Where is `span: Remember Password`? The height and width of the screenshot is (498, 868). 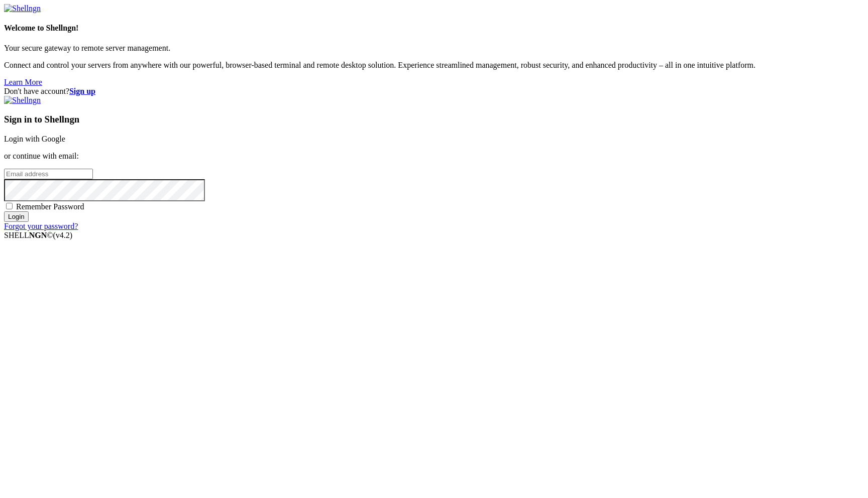 span: Remember Password is located at coordinates (50, 206).